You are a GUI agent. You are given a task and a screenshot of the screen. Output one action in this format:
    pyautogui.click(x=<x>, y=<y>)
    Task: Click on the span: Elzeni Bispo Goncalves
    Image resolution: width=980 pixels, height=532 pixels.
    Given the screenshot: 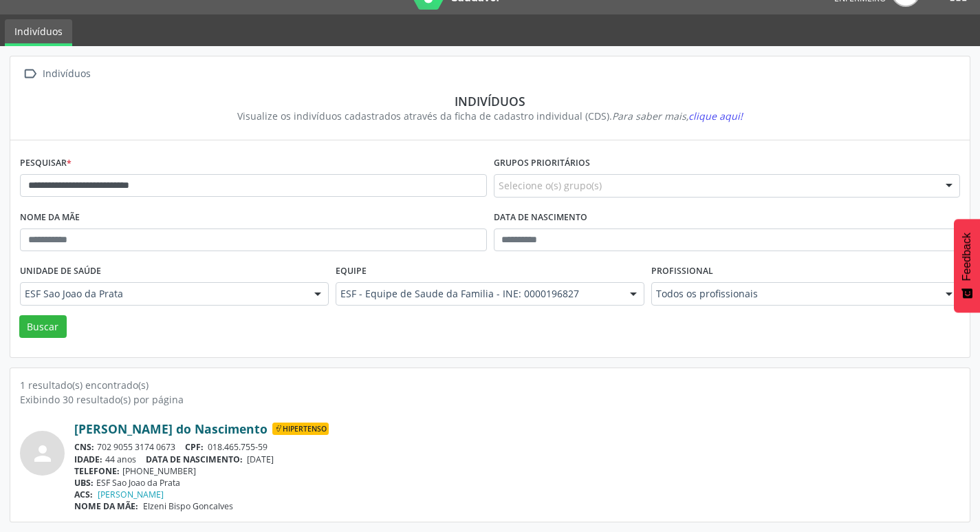 What is the action you would take?
    pyautogui.click(x=187, y=506)
    